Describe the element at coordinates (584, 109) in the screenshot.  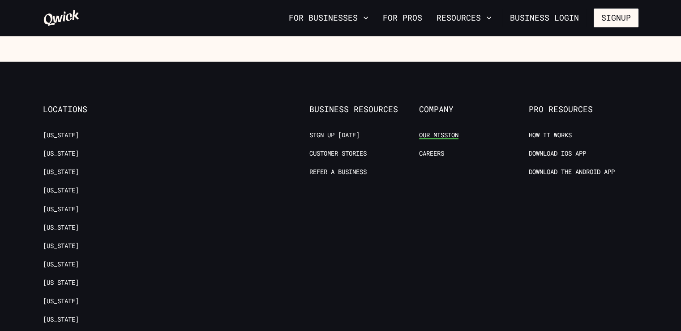
I see `span: Pro Resources` at that location.